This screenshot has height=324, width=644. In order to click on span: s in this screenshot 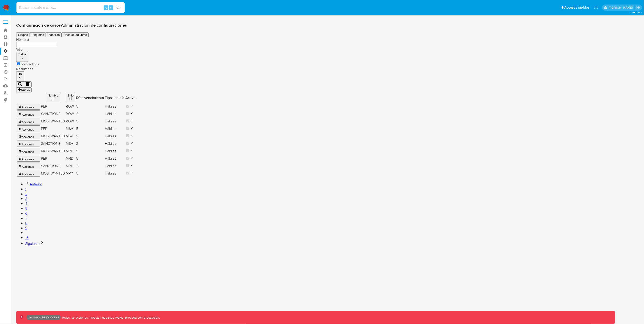, I will do `click(111, 8)`.